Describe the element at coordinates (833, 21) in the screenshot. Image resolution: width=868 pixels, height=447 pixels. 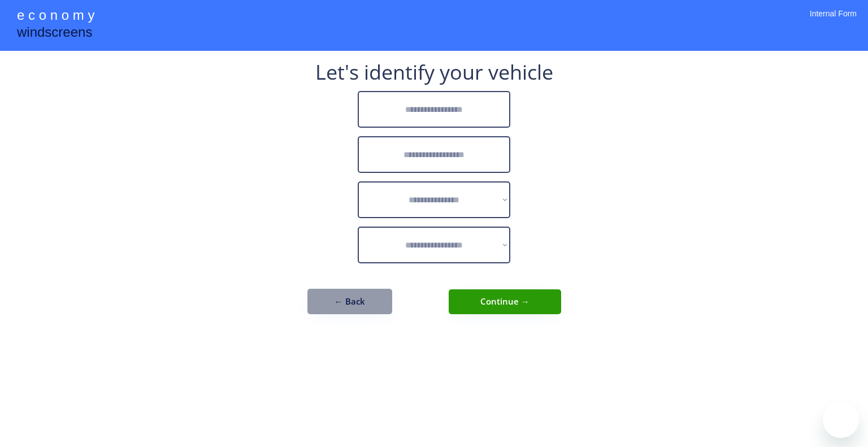
I see `div: Internal Form` at that location.